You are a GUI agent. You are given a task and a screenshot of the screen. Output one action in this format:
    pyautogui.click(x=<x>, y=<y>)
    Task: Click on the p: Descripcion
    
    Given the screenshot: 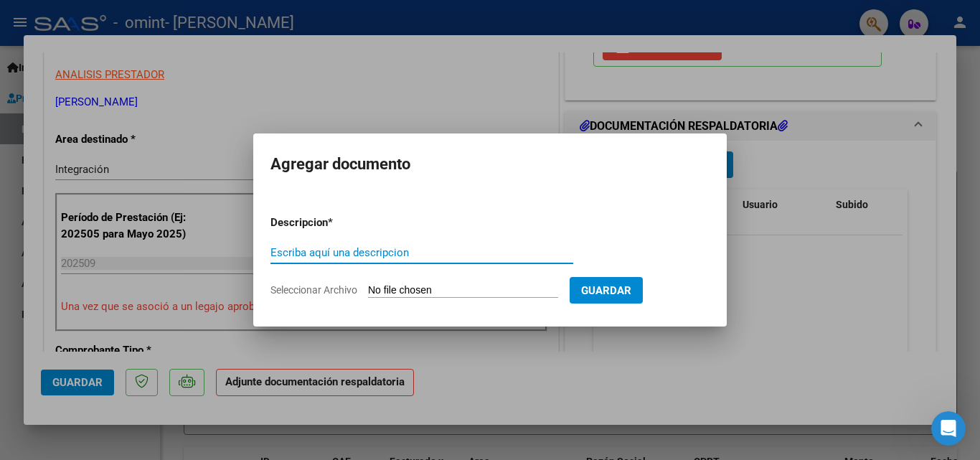 What is the action you would take?
    pyautogui.click(x=337, y=222)
    